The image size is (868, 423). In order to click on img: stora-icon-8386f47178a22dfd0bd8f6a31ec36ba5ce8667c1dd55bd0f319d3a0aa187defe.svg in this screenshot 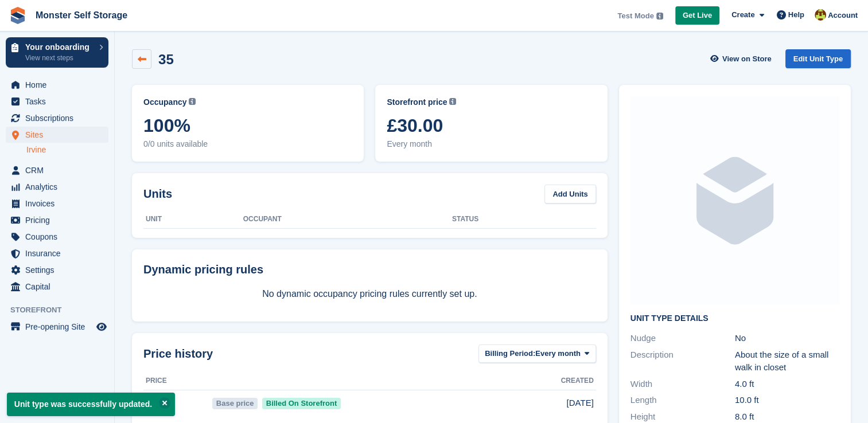, I will do `click(18, 15)`.